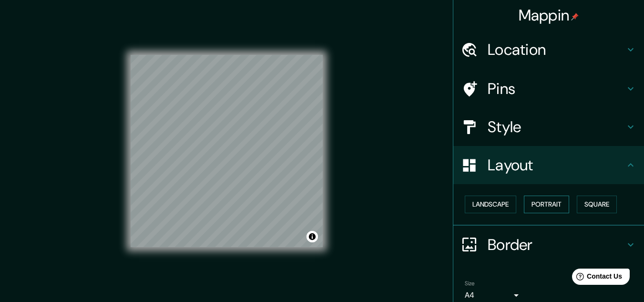  What do you see at coordinates (470, 283) in the screenshot?
I see `label: Size` at bounding box center [470, 283].